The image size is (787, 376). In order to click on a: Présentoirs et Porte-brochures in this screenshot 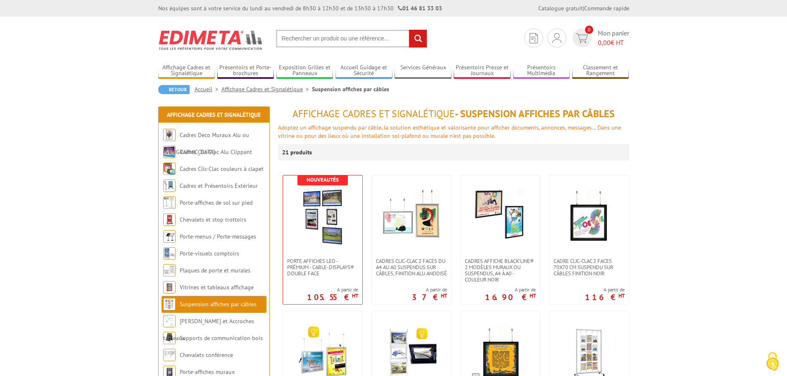, I will do `click(246, 71)`.